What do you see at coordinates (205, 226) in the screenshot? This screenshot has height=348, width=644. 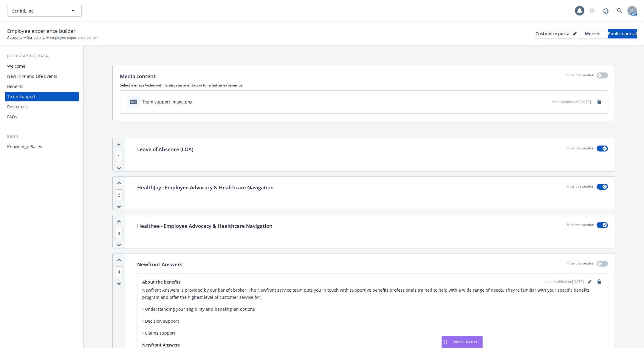 I see `p: Healthee - Employee Advocacy & Healthcare Navigation` at bounding box center [205, 226].